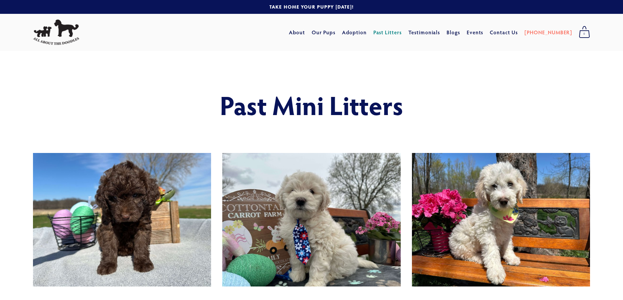 Image resolution: width=623 pixels, height=300 pixels. What do you see at coordinates (584, 34) in the screenshot?
I see `span: 0` at bounding box center [584, 34].